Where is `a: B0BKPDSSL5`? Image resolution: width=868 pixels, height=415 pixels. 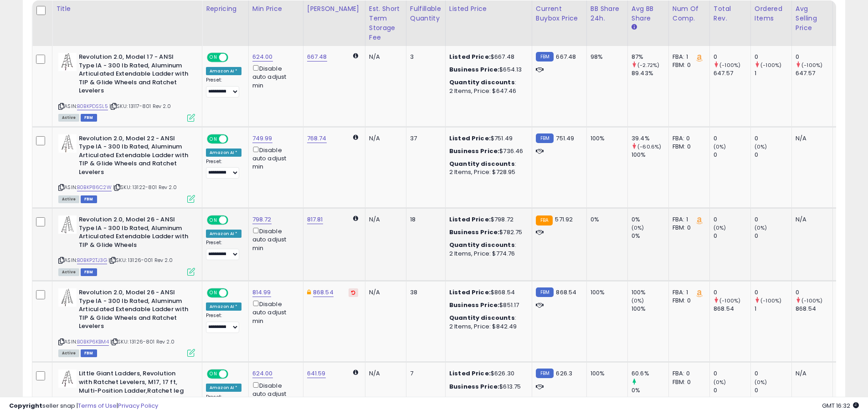
a: B0BKPDSSL5 is located at coordinates (92, 106).